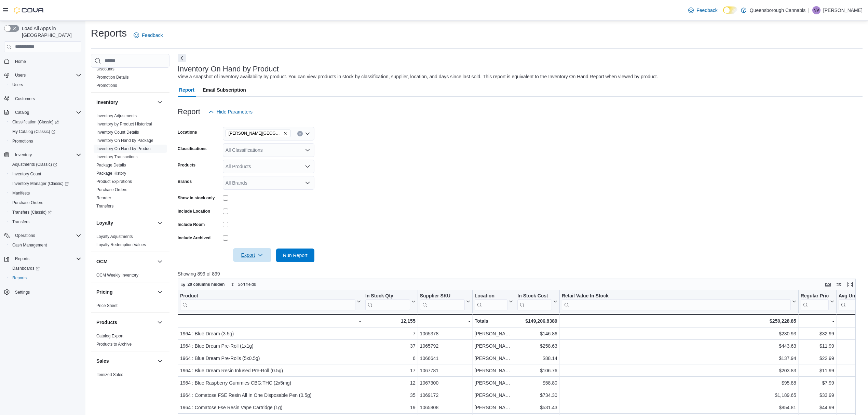 Image resolution: width=868 pixels, height=415 pixels. I want to click on span: Feedback, so click(152, 35).